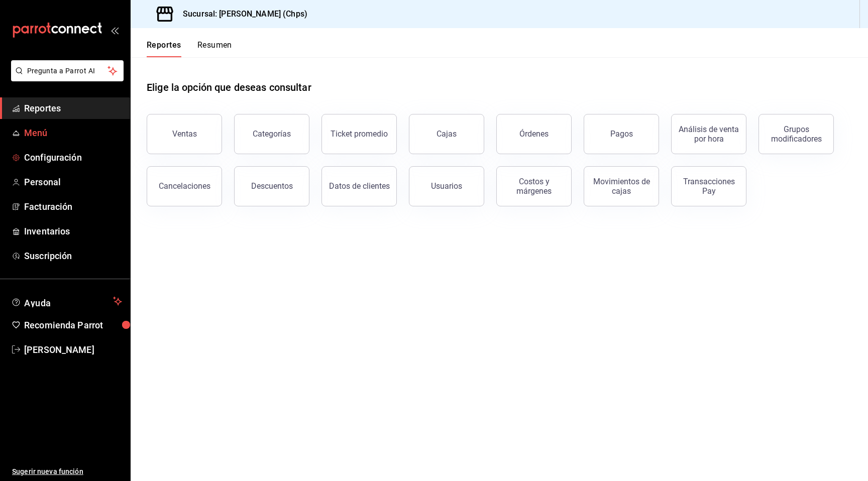 The height and width of the screenshot is (481, 868). What do you see at coordinates (621, 187) in the screenshot?
I see `div: Movimientos de cajas` at bounding box center [621, 187].